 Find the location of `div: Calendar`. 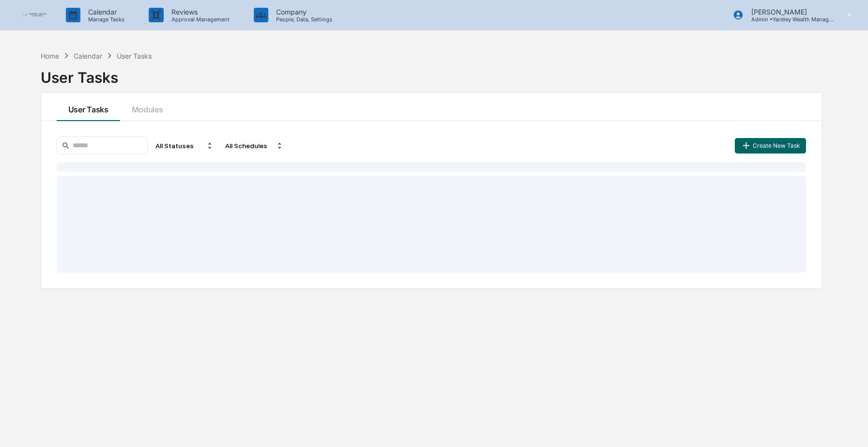

div: Calendar is located at coordinates (88, 56).